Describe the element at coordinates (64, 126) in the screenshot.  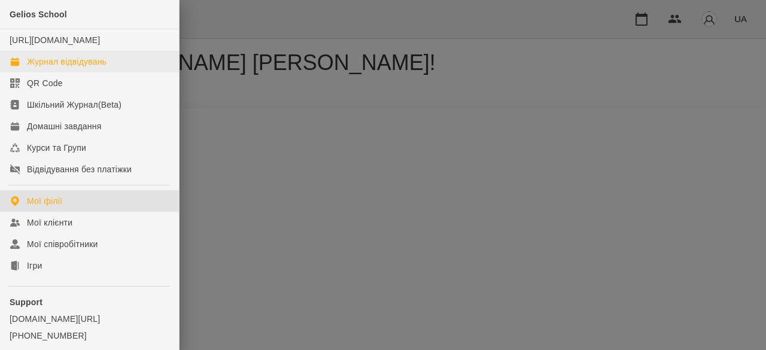
I see `div: Домашні завдання` at that location.